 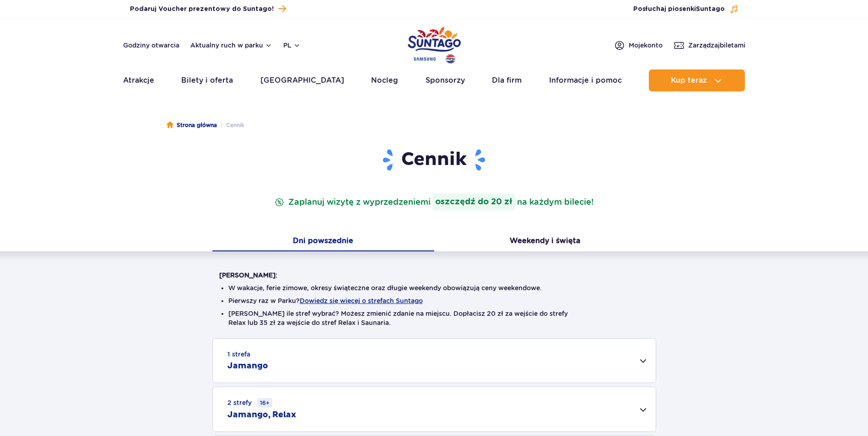 I want to click on small: 16+, so click(x=265, y=403).